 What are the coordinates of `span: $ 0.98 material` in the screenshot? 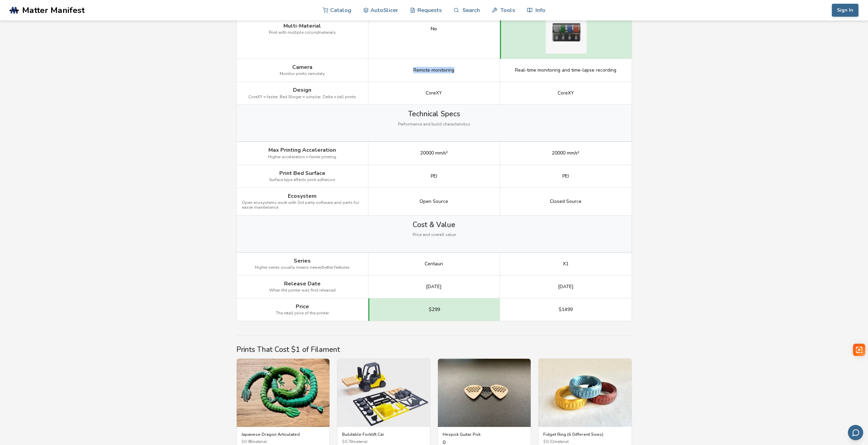 It's located at (283, 442).